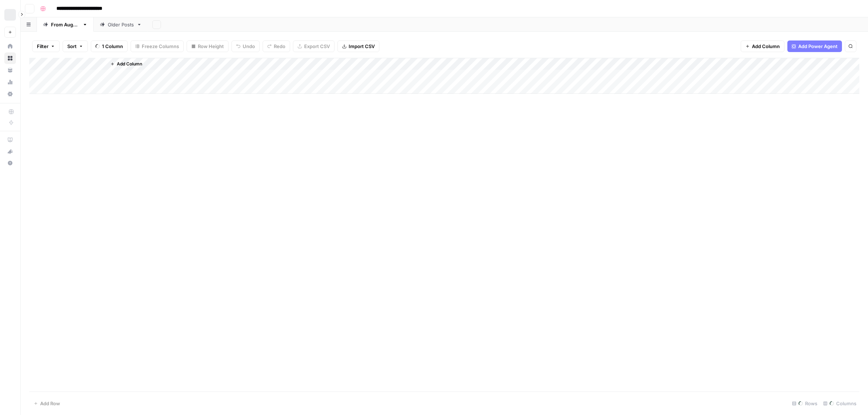 Image resolution: width=868 pixels, height=415 pixels. What do you see at coordinates (359, 46) in the screenshot?
I see `button: Import CSV` at bounding box center [359, 46].